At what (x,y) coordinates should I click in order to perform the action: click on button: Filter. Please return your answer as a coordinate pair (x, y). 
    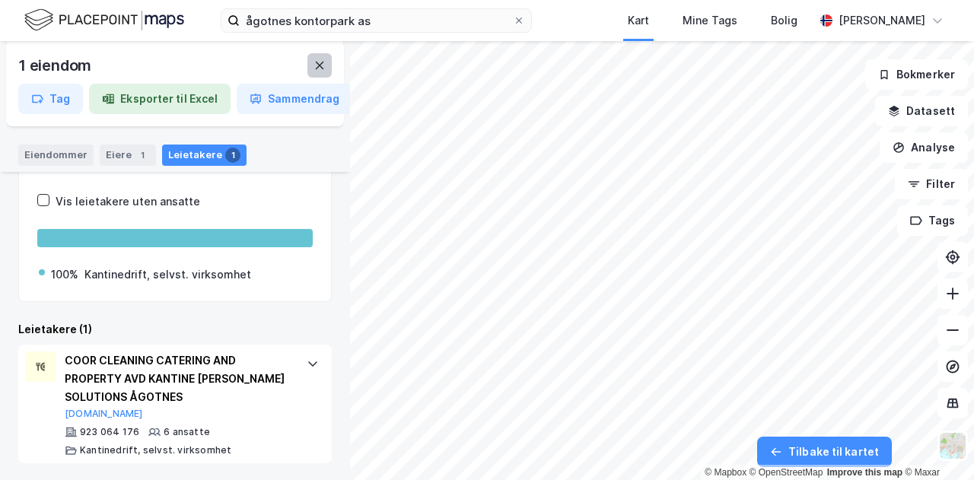
    Looking at the image, I should click on (931, 184).